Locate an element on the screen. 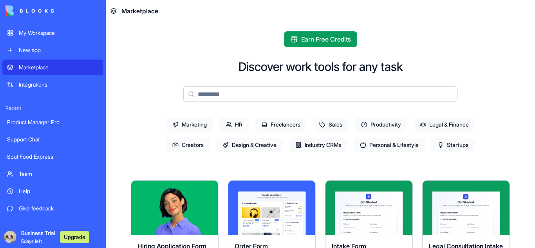 Image resolution: width=535 pixels, height=248 pixels. span: Marketplace is located at coordinates (140, 11).